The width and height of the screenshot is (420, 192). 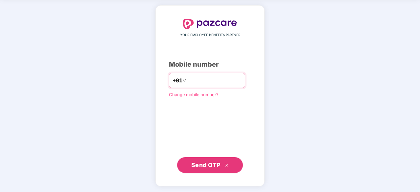 I want to click on button: Send OTPdouble-right, so click(x=210, y=165).